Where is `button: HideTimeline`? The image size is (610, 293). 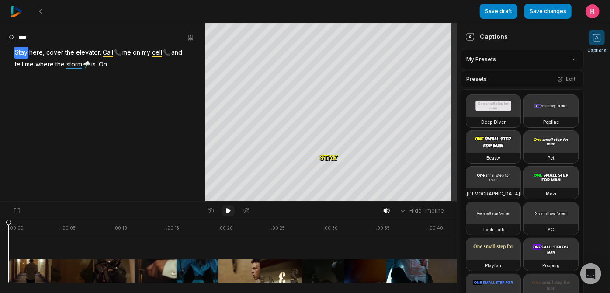 button: HideTimeline is located at coordinates (421, 211).